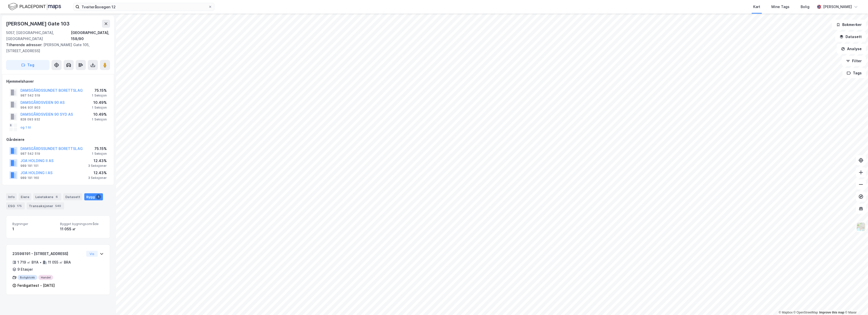 Image resolution: width=868 pixels, height=315 pixels. I want to click on a: Mapbox, so click(786, 313).